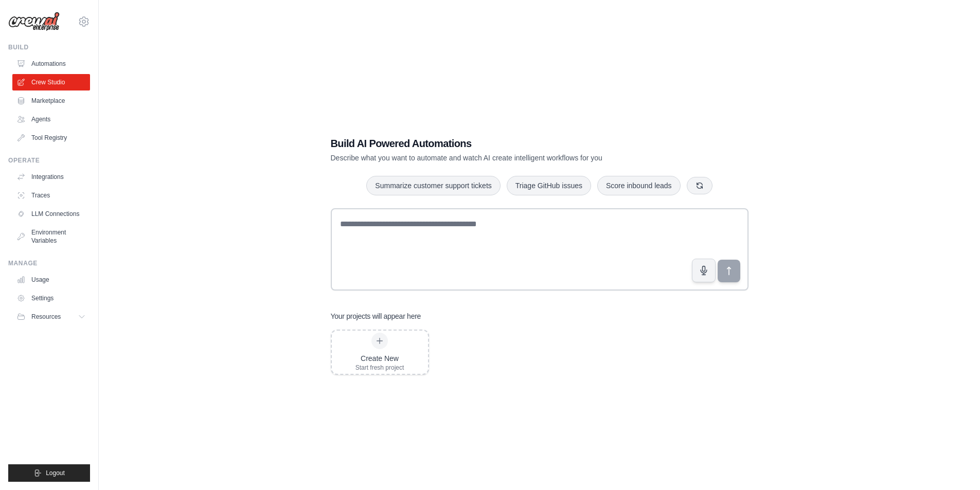  I want to click on a: Crew Studio, so click(51, 82).